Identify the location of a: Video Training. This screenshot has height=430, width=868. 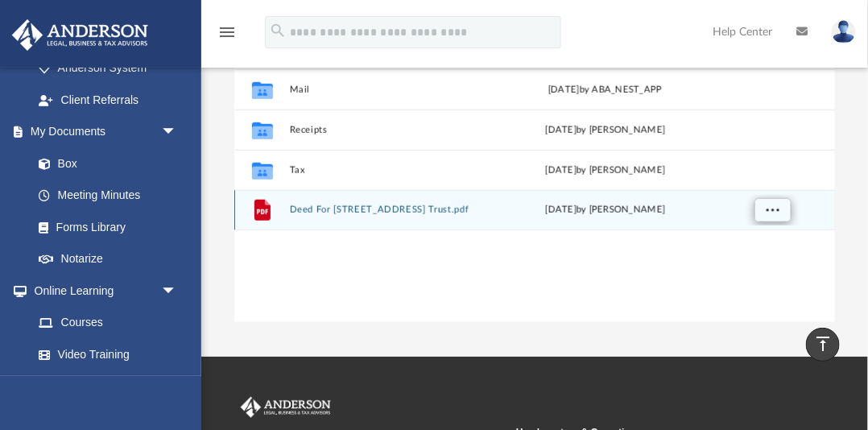
(104, 354).